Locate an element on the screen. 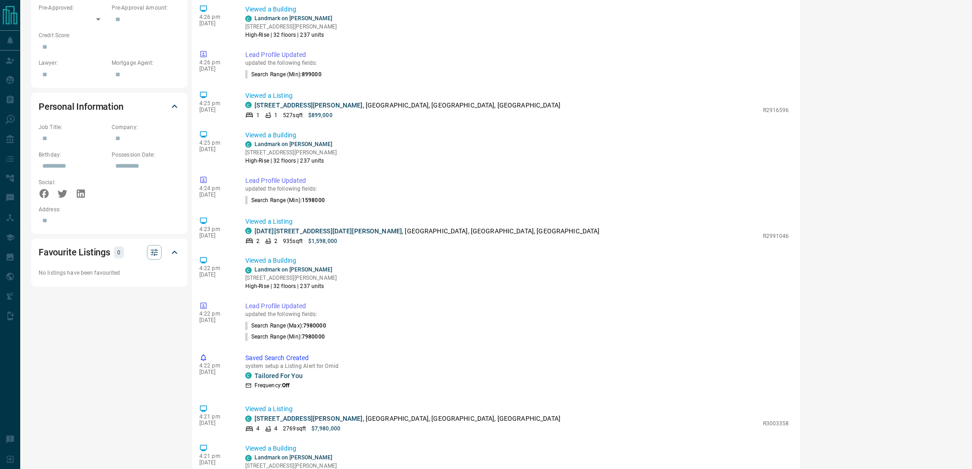 Image resolution: width=972 pixels, height=469 pixels. p: R2916596 is located at coordinates (776, 110).